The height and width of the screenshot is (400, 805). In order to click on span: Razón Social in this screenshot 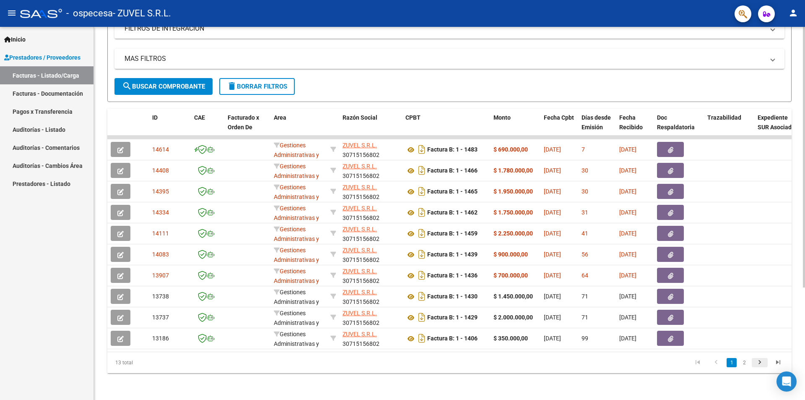, I will do `click(360, 117)`.